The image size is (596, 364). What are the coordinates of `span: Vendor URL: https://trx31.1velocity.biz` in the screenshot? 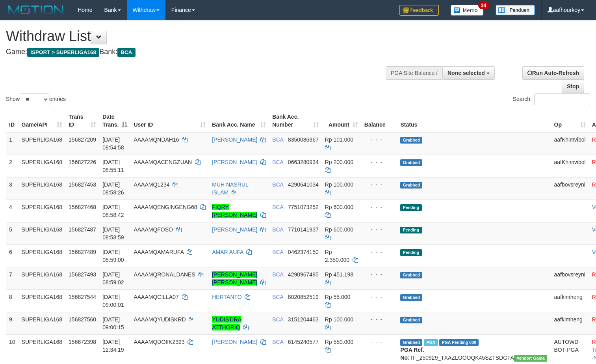 It's located at (531, 358).